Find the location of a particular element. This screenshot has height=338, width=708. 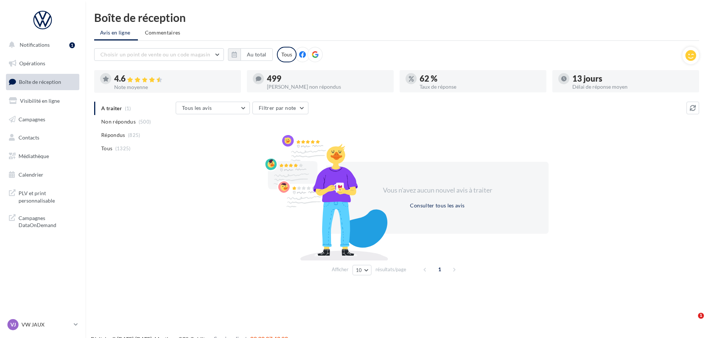

span: PLV et print personnalisable is located at coordinates (47, 196).